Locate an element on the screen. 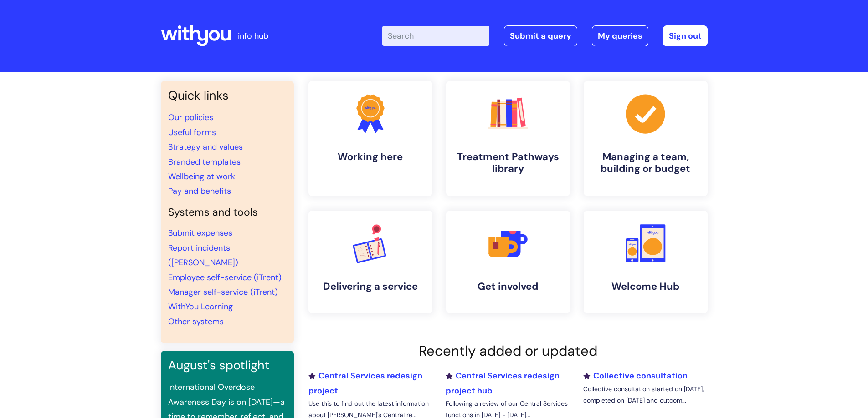 Image resolution: width=868 pixels, height=418 pixels. a: Working here is located at coordinates (371, 138).